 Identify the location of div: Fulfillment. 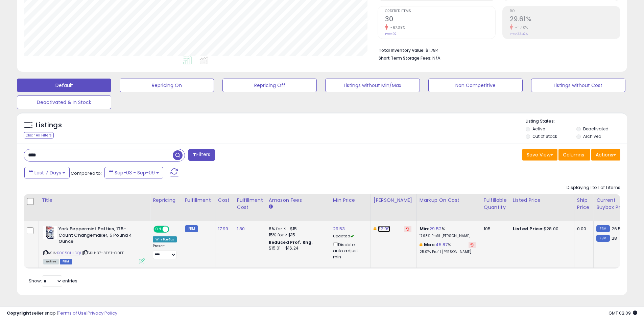
(198, 200).